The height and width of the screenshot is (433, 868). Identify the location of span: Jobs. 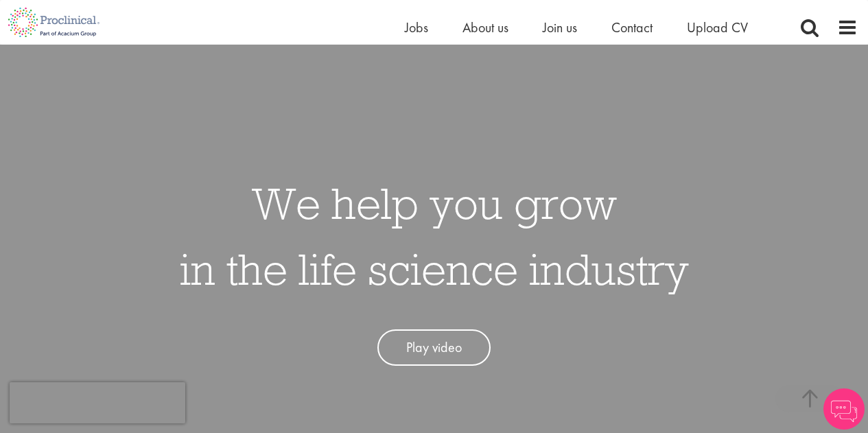
(416, 27).